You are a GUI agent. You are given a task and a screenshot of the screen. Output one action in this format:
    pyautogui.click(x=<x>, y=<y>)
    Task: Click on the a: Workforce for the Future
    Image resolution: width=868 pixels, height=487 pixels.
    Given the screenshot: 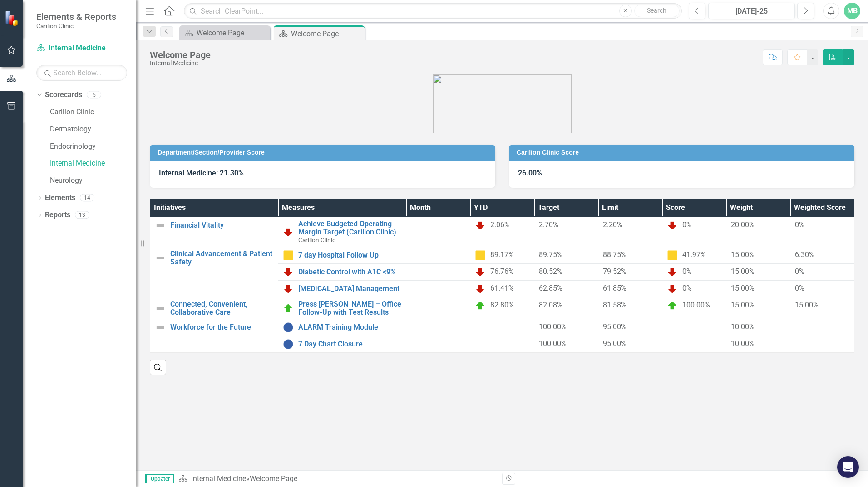 What is the action you would take?
    pyautogui.click(x=222, y=327)
    